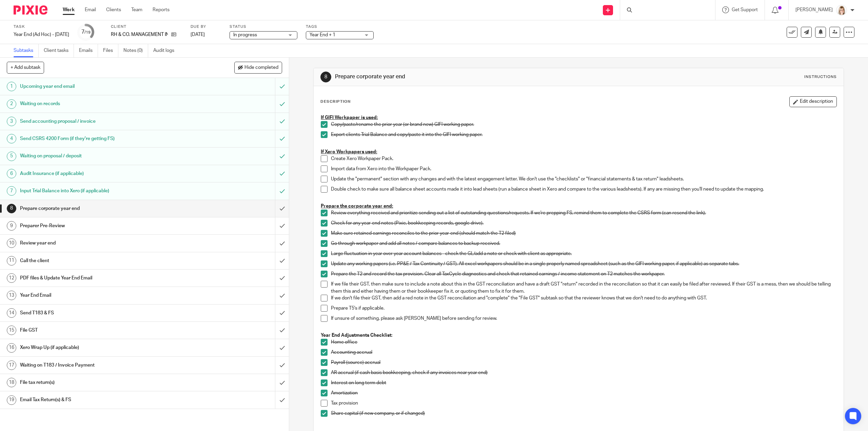 This screenshot has width=868, height=431. I want to click on div: 15, so click(12, 330).